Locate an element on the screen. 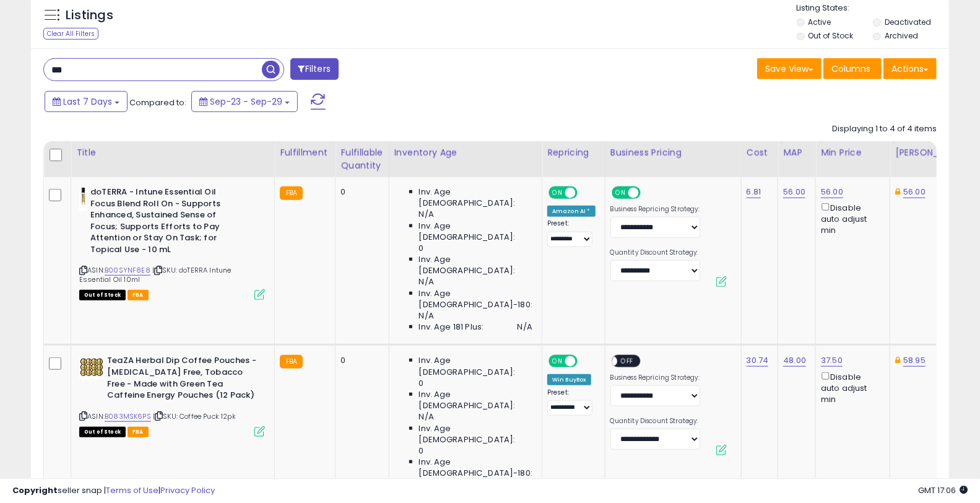  div: Clear All Filters is located at coordinates (71, 33).